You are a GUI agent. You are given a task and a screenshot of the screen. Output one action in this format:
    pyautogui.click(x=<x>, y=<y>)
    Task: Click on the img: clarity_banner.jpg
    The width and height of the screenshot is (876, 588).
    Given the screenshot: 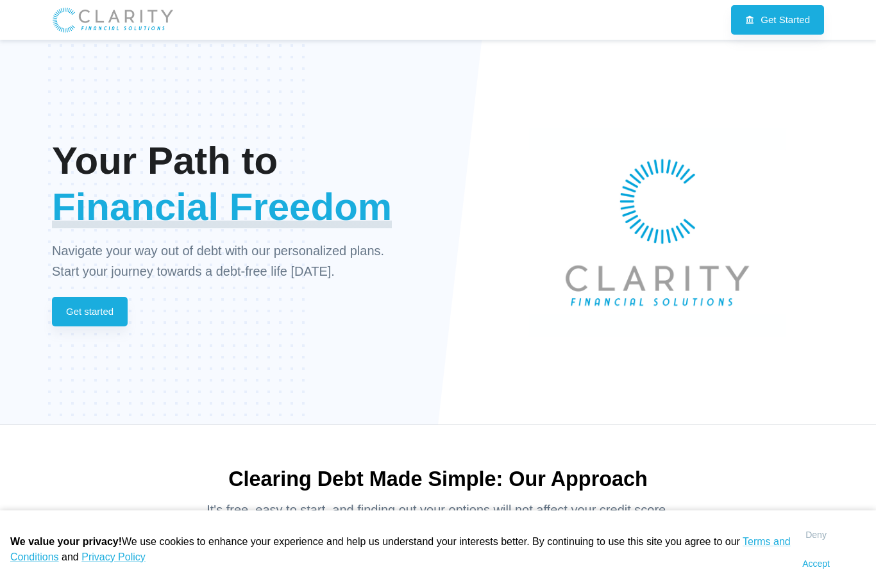 What is the action you would take?
    pyautogui.click(x=113, y=20)
    